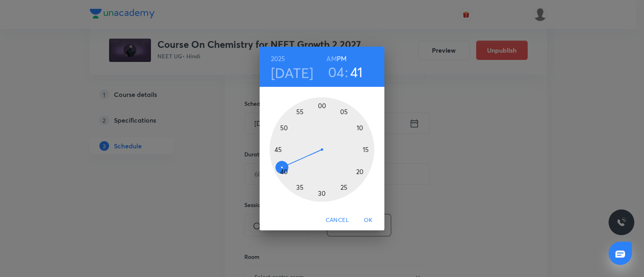  What do you see at coordinates (357, 72) in the screenshot?
I see `h3: 41` at bounding box center [357, 72].